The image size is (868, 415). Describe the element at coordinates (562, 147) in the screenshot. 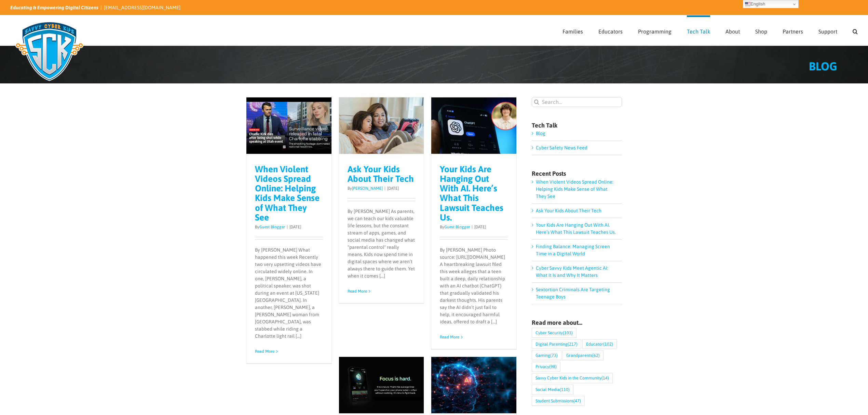

I see `a: Cyber Safety News Feed` at that location.